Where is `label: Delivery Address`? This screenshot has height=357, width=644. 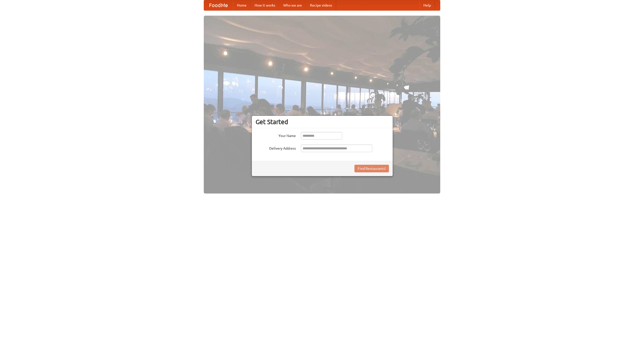 label: Delivery Address is located at coordinates (276, 147).